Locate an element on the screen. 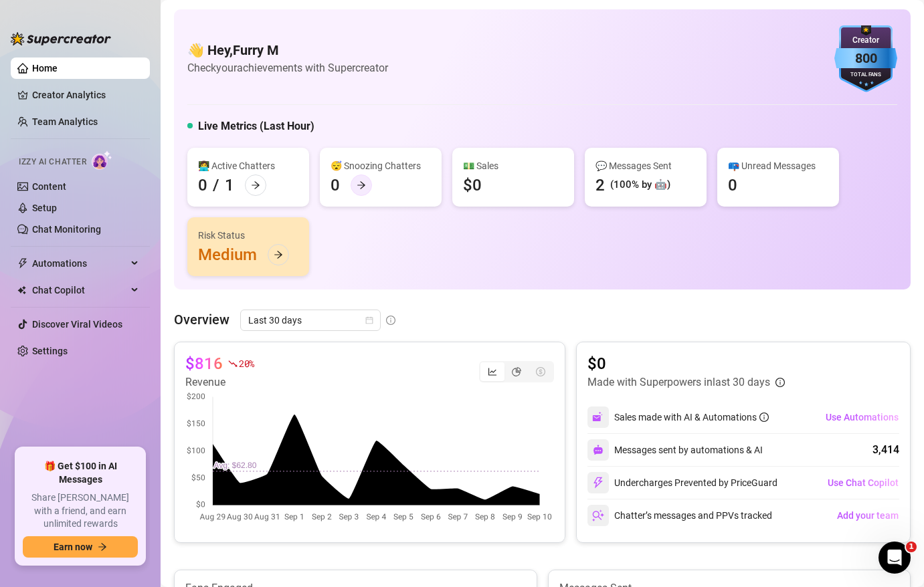  div: 3,414 is located at coordinates (885, 450).